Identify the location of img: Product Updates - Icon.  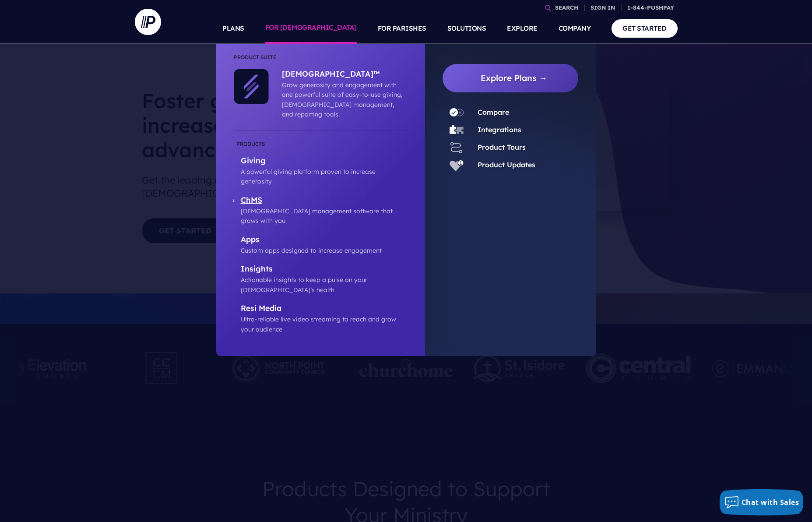
(457, 165).